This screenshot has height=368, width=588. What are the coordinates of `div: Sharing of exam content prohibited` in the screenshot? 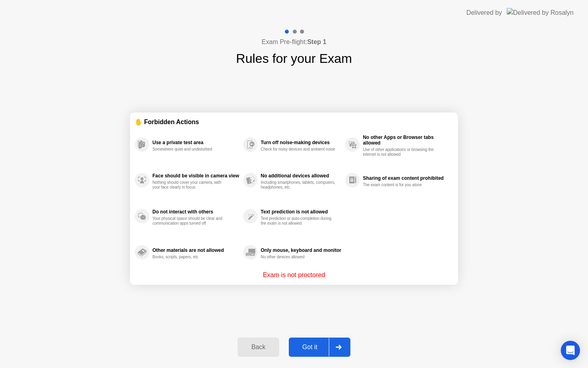 It's located at (406, 178).